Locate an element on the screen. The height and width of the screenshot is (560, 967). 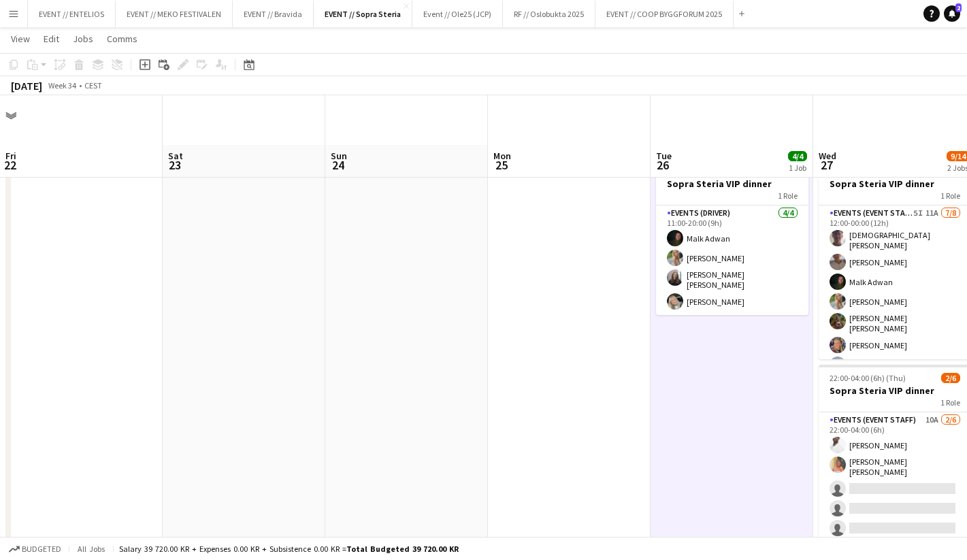
span: Sat is located at coordinates (175, 156).